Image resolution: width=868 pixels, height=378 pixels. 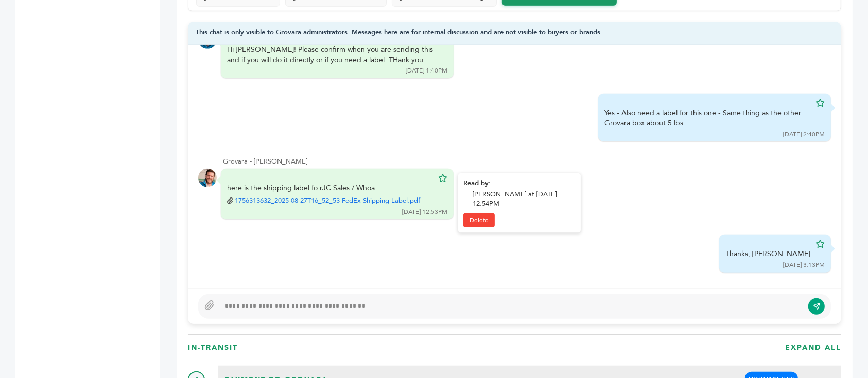 I want to click on strong: Read by:, so click(x=476, y=183).